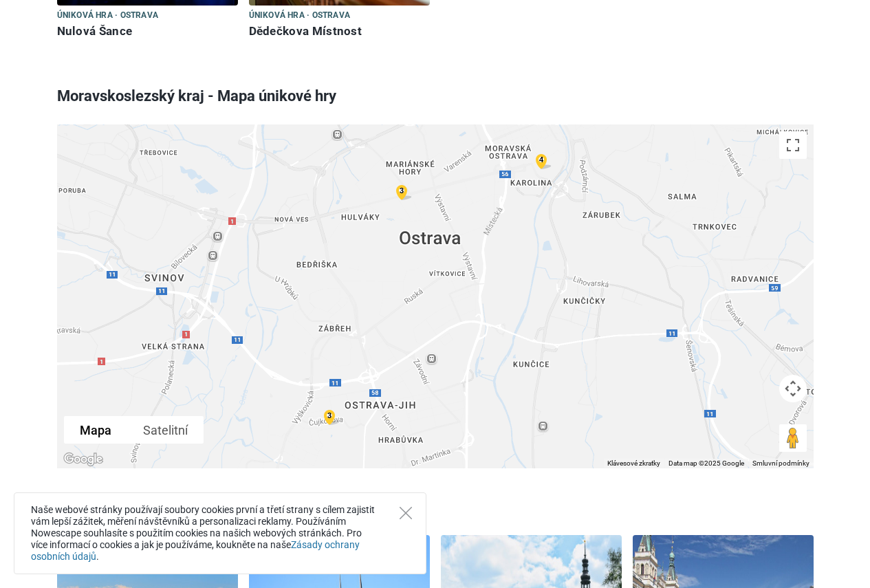 This screenshot has width=870, height=588. Describe the element at coordinates (435, 507) in the screenshot. I see `h3: Populární lokality` at that location.